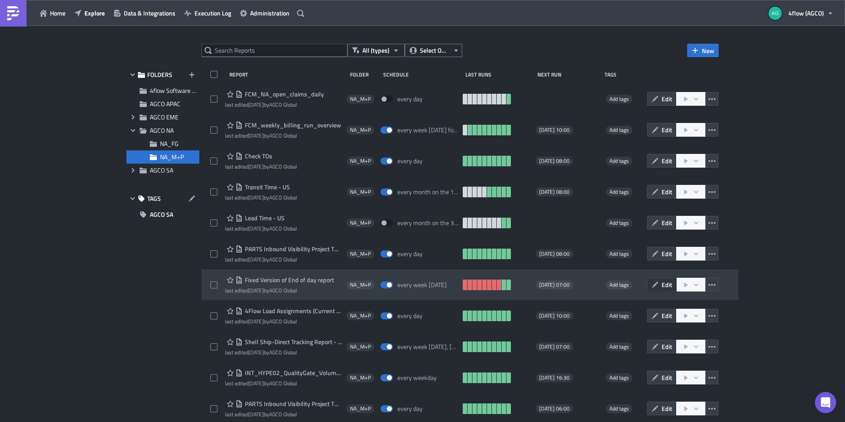 Image resolution: width=845 pixels, height=422 pixels. What do you see at coordinates (57, 13) in the screenshot?
I see `span: Home` at bounding box center [57, 13].